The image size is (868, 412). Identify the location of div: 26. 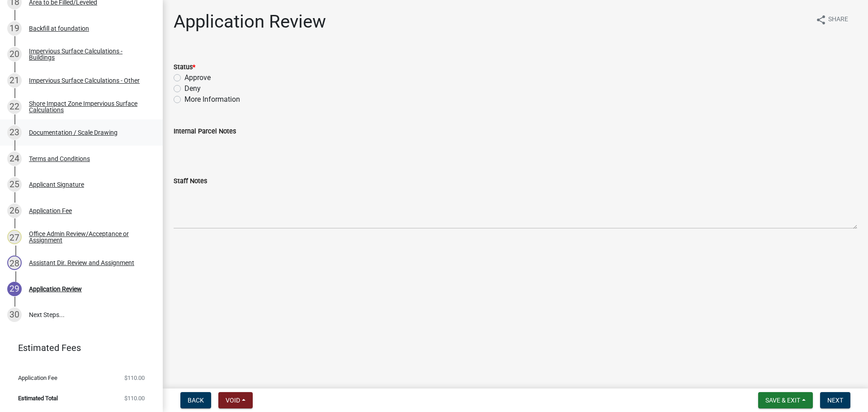
(15, 210).